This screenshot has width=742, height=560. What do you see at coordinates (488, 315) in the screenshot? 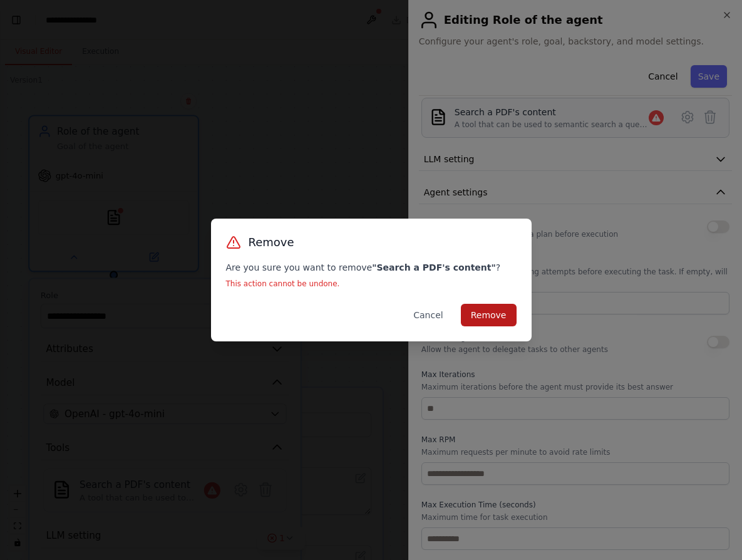
I see `button: Remove` at bounding box center [488, 315].